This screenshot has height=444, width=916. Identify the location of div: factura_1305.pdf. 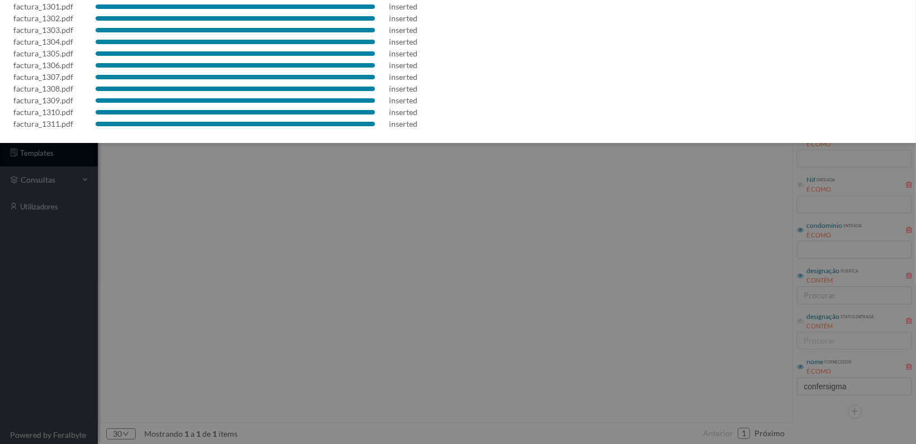
(43, 53).